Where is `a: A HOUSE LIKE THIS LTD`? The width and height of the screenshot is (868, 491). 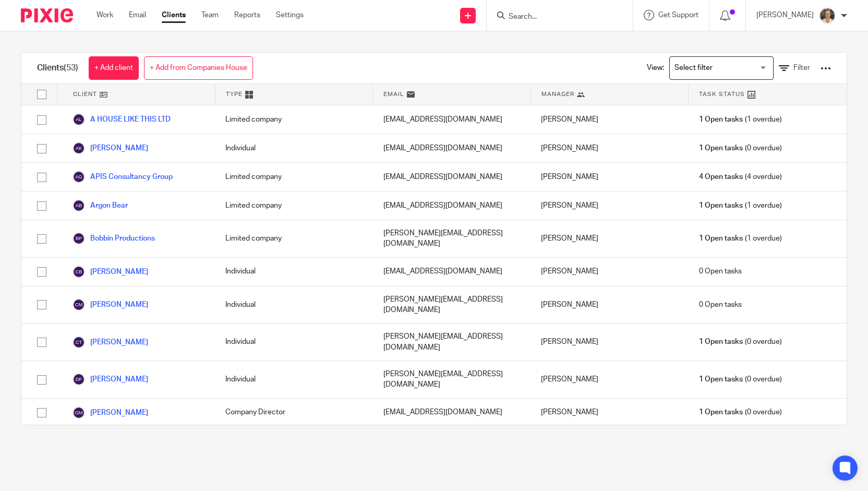
a: A HOUSE LIKE THIS LTD is located at coordinates (121, 120).